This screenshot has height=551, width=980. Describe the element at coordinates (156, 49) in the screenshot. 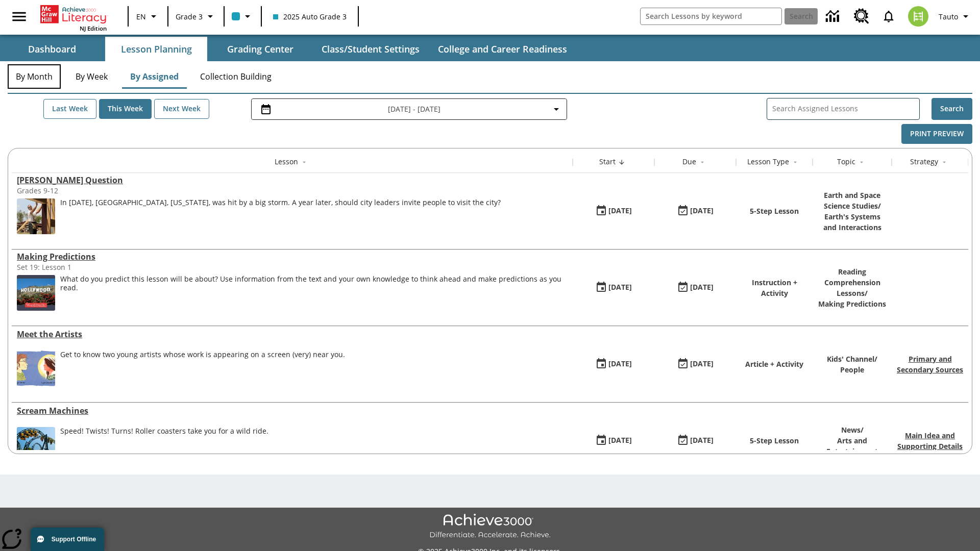

I see `button: Lesson Planning` at that location.